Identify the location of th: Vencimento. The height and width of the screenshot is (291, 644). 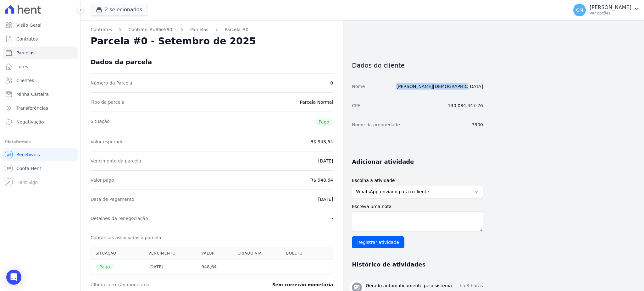
(170, 253).